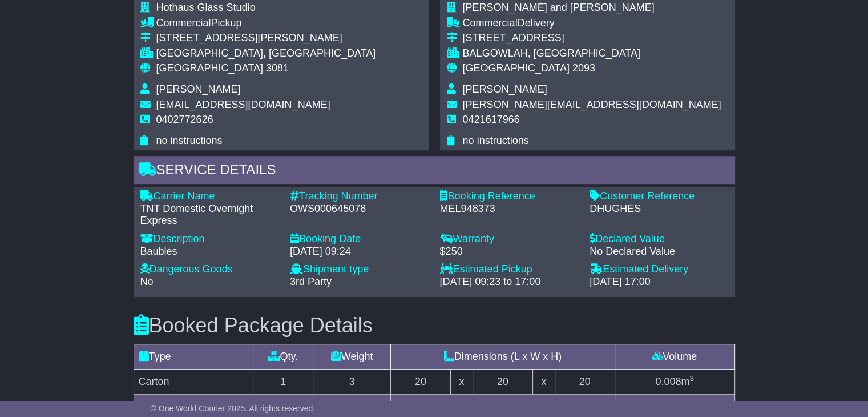  I want to click on span: © One World Courier 2025. All rights reserved., so click(233, 408).